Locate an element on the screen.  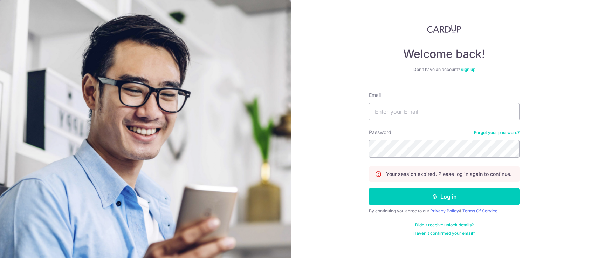
input: Enter your Email is located at coordinates (444, 111).